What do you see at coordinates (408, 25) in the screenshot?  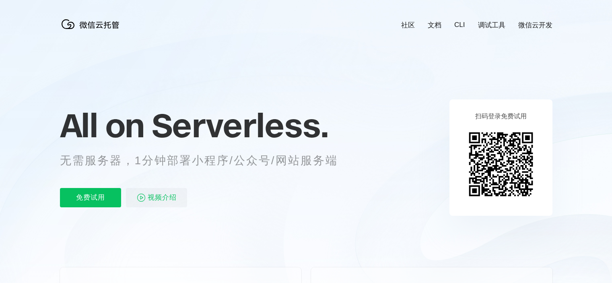 I see `a: 社区` at bounding box center [408, 25].